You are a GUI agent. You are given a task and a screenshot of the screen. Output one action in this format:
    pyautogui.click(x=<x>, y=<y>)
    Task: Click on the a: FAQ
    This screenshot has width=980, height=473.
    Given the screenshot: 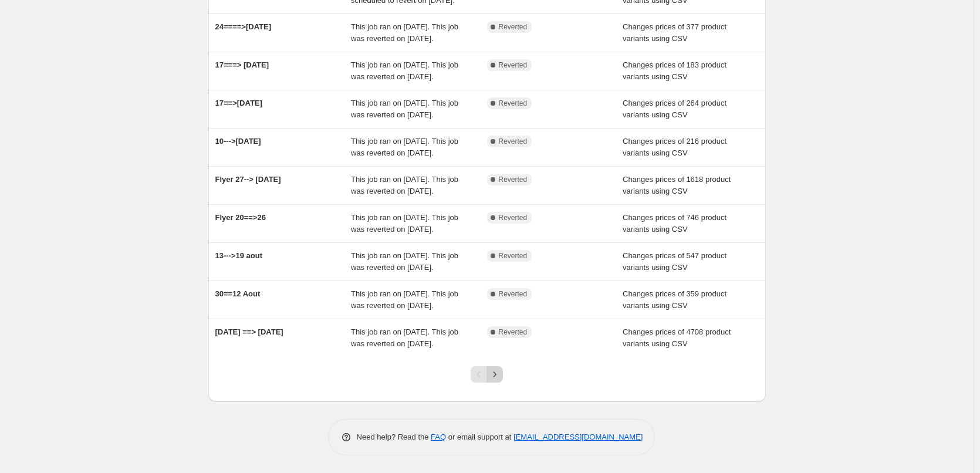 What is the action you would take?
    pyautogui.click(x=439, y=436)
    